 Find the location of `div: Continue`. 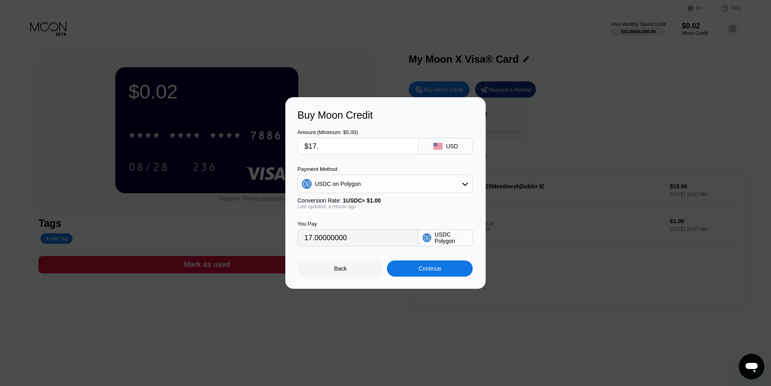

div: Continue is located at coordinates (430, 268).